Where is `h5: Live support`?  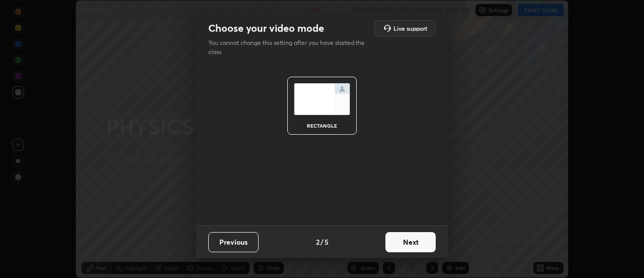
h5: Live support is located at coordinates (410, 28).